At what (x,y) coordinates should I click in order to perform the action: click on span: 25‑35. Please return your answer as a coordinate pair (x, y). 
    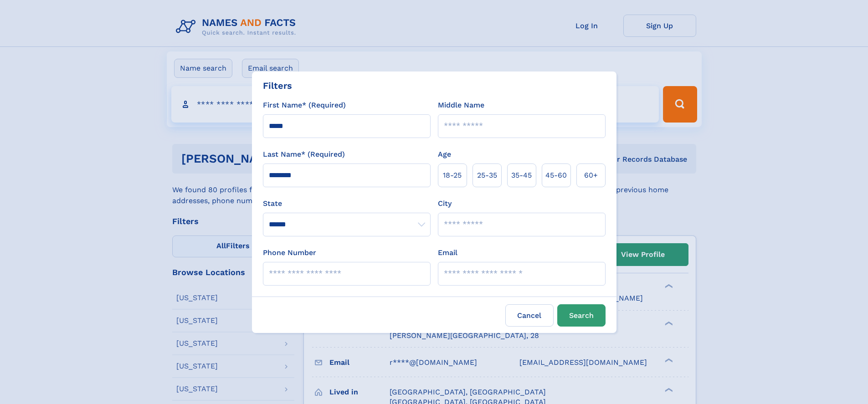
    Looking at the image, I should click on (487, 175).